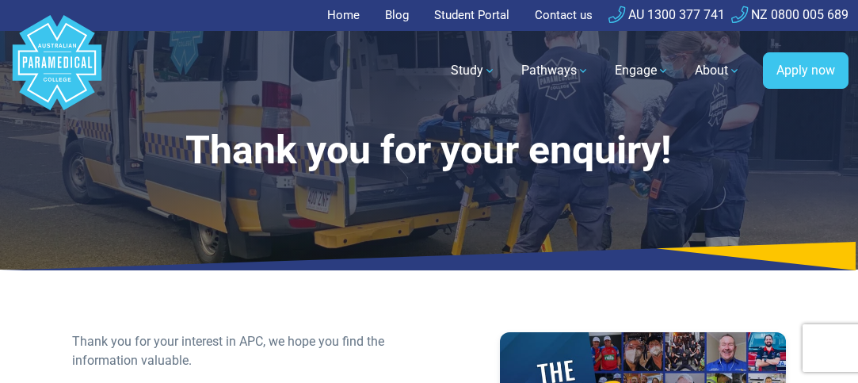 This screenshot has height=383, width=858. I want to click on a: NZ 0800 005 689, so click(790, 14).